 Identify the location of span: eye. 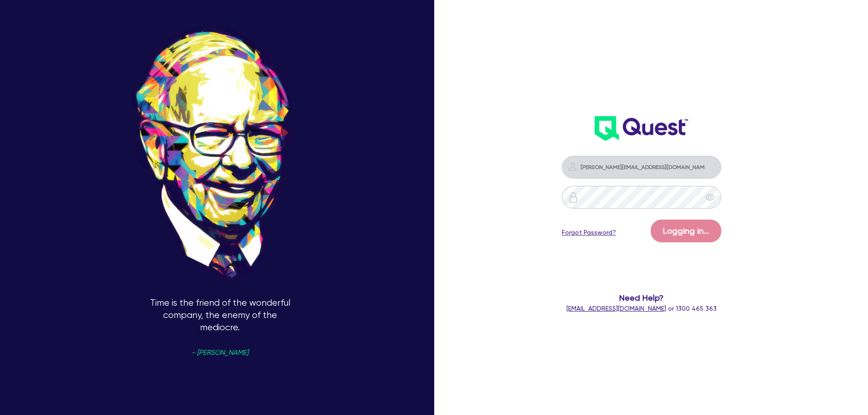
(710, 197).